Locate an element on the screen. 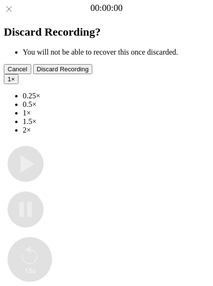 This screenshot has width=213, height=286. li: You will not be able to recover this once discarded. is located at coordinates (116, 52).